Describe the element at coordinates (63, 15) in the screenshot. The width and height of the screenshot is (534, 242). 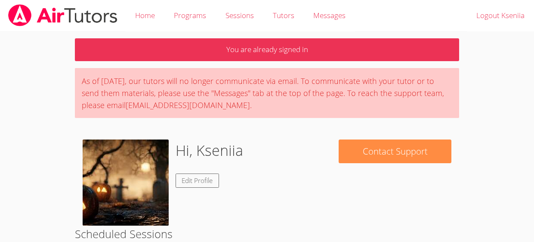
I see `img: airtutors_banner-c4298cdbf04f3fff15de1276eac7730deb9818008684d7c2e4769d2f7ddbe033.png` at that location.